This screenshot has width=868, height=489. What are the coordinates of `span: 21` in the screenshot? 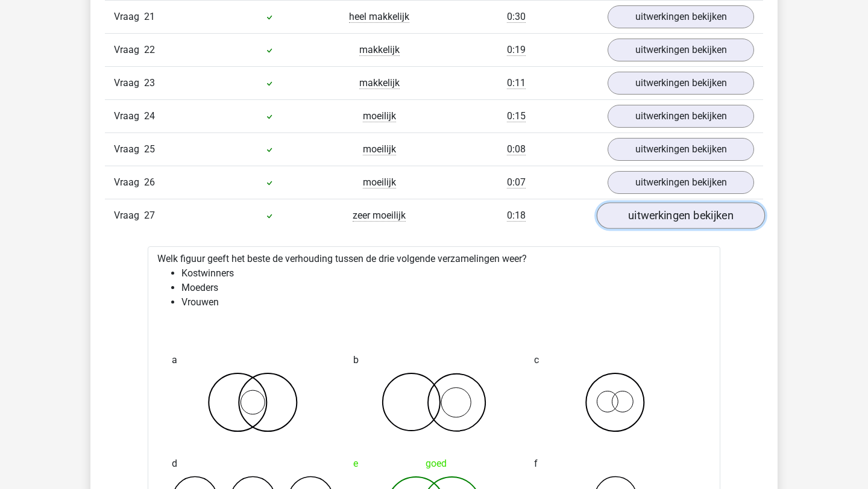 It's located at (150, 16).